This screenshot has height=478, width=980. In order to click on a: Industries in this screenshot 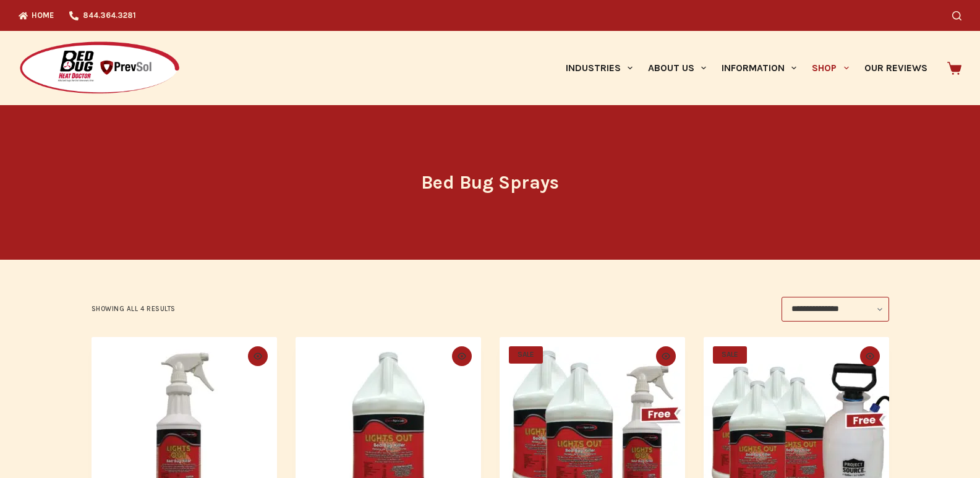, I will do `click(598, 68)`.